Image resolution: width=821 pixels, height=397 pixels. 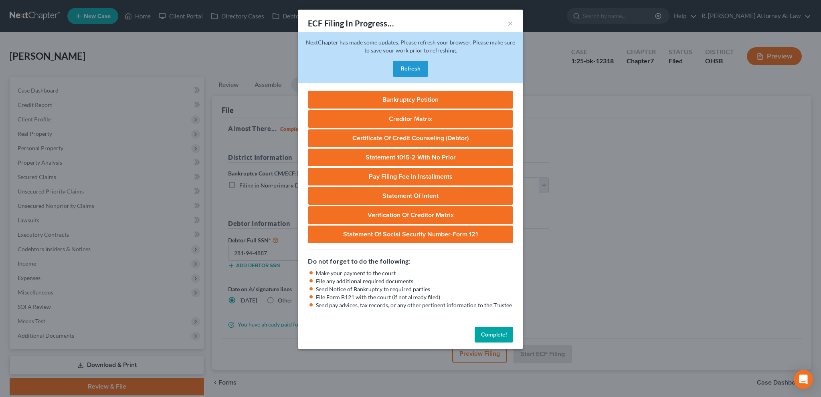 What do you see at coordinates (410, 157) in the screenshot?
I see `a: Statement 1015-2 with No Prior` at bounding box center [410, 157].